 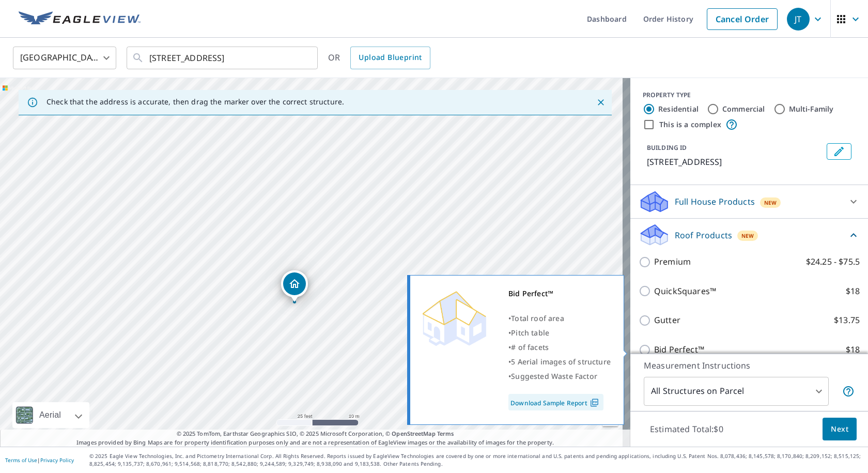 I want to click on span: Upload Blueprint, so click(x=390, y=58).